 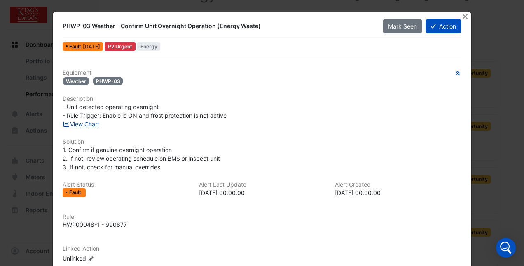 I want to click on span: - Unit detected operating overnight - Rule Trigger: Enable is ON and frost protection is not active, so click(x=145, y=111).